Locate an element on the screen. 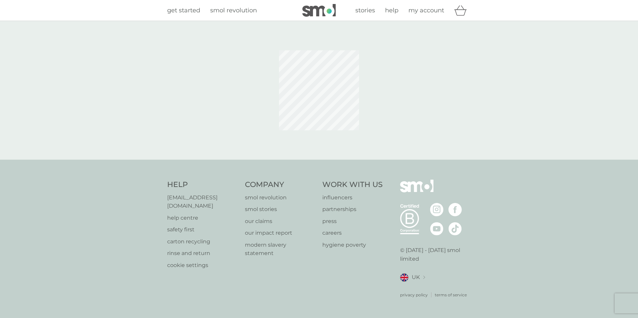 The height and width of the screenshot is (318, 638). span: smol revolution is located at coordinates (234, 10).